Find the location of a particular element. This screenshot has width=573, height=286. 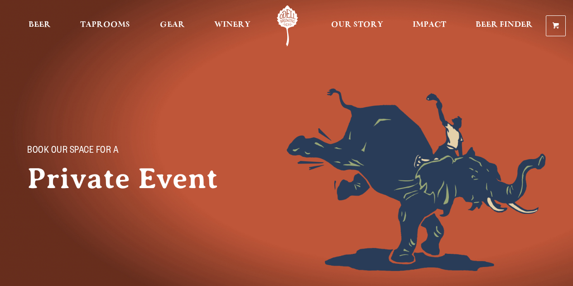

img: Foreground404 is located at coordinates (417, 180).